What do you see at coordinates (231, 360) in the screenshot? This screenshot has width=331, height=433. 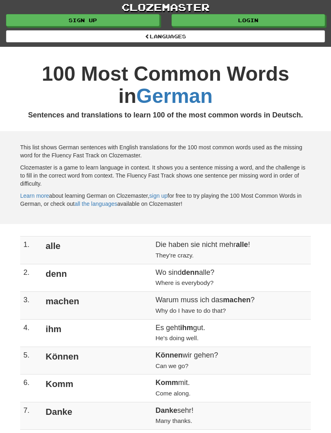 I see `td: wir gehen?` at bounding box center [231, 360].